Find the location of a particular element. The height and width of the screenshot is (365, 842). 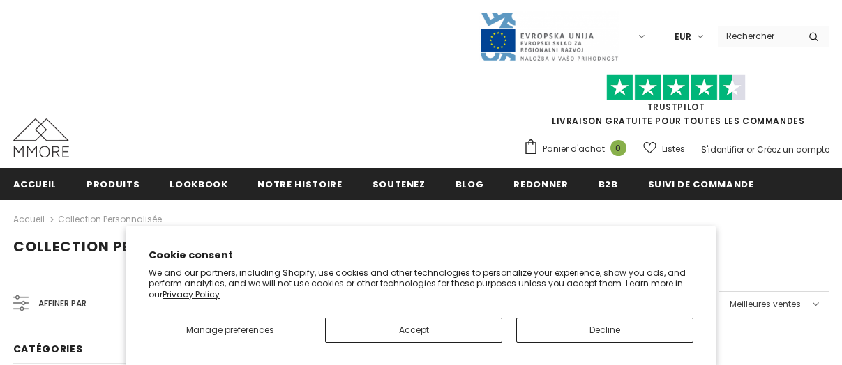

span: Lookbook is located at coordinates (198, 184).